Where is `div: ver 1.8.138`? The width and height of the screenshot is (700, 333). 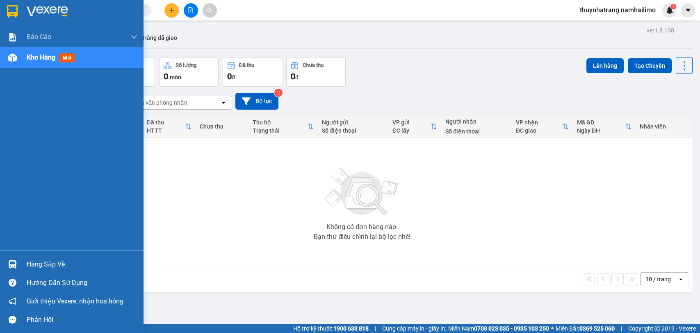
div: ver 1.8.138 is located at coordinates (660, 30).